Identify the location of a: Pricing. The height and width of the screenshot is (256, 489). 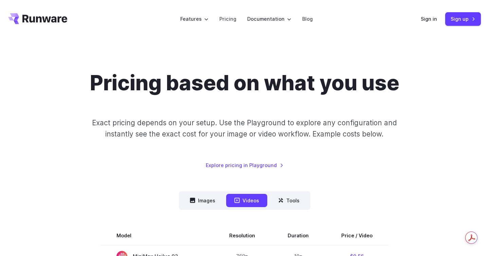
(228, 19).